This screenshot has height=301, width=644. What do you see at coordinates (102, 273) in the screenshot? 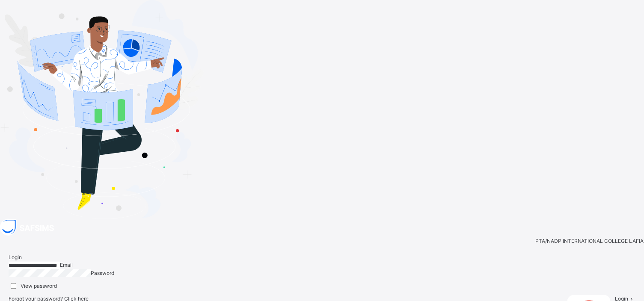
I see `span: Password` at bounding box center [102, 273].